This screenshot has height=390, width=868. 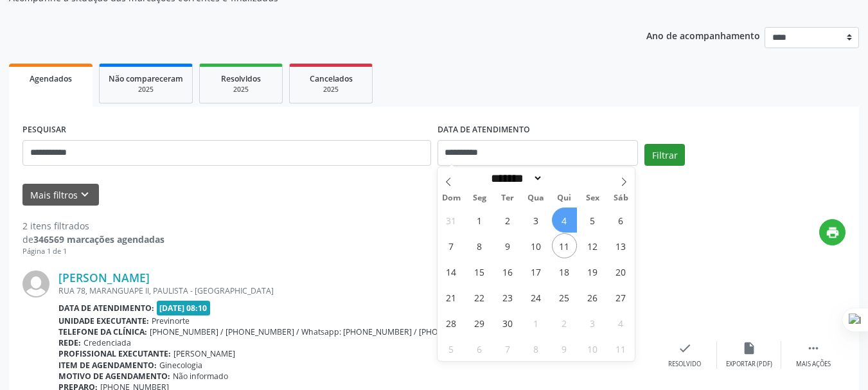 I want to click on span: Setembro 3, 2025, so click(x=536, y=219).